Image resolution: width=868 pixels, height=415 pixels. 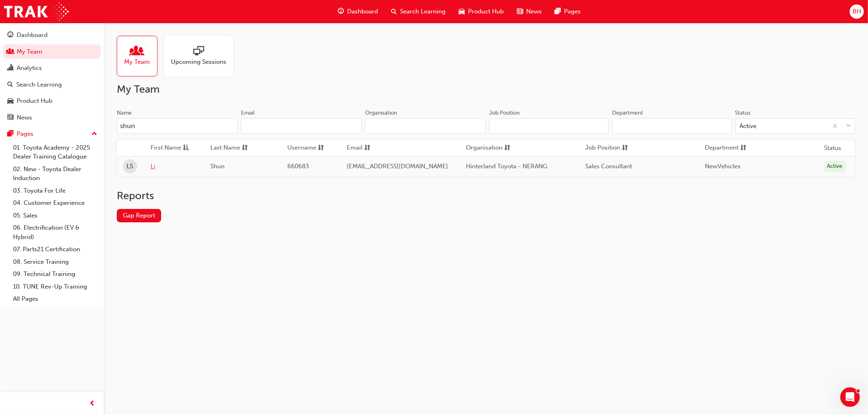 What do you see at coordinates (35, 101) in the screenshot?
I see `div: Product Hub` at bounding box center [35, 101].